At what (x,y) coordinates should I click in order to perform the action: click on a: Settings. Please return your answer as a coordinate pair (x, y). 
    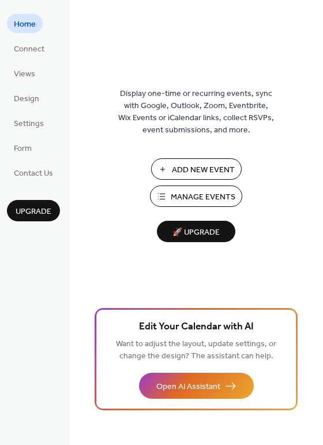
    Looking at the image, I should click on (29, 122).